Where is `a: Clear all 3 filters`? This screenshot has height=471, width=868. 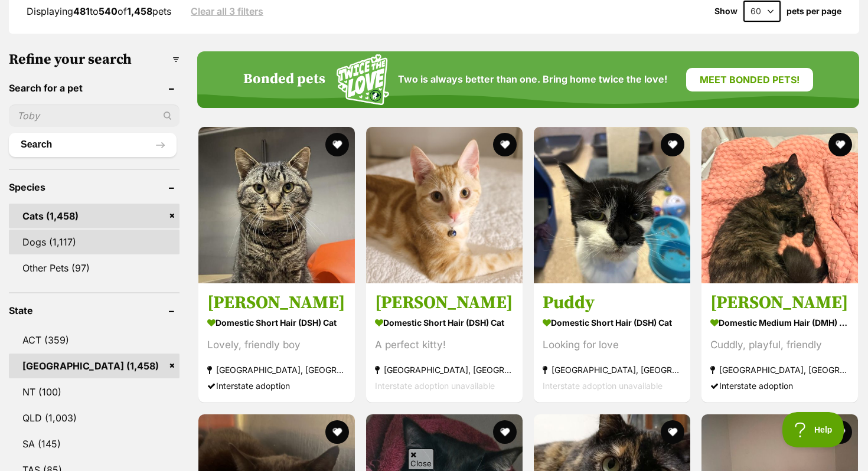 a: Clear all 3 filters is located at coordinates (227, 11).